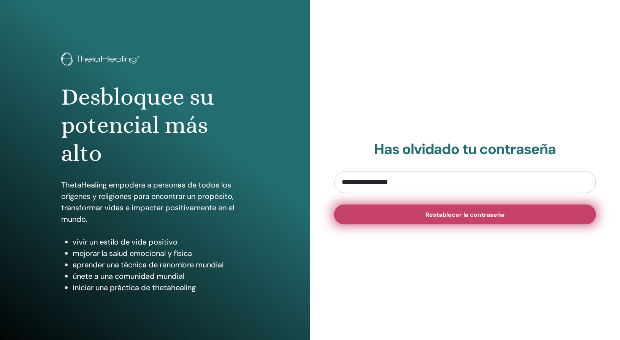 Image resolution: width=620 pixels, height=340 pixels. I want to click on span: Restablecer la contraseña, so click(465, 214).